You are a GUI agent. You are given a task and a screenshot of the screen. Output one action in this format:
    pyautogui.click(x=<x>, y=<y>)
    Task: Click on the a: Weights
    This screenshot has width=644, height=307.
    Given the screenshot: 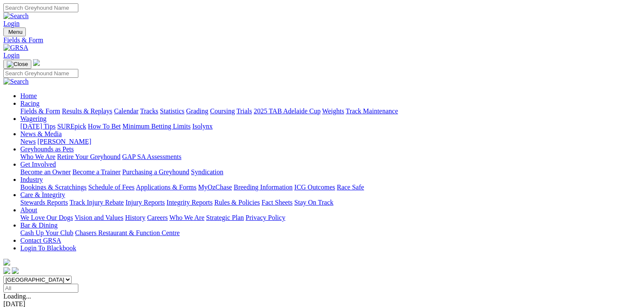 What is the action you would take?
    pyautogui.click(x=333, y=111)
    